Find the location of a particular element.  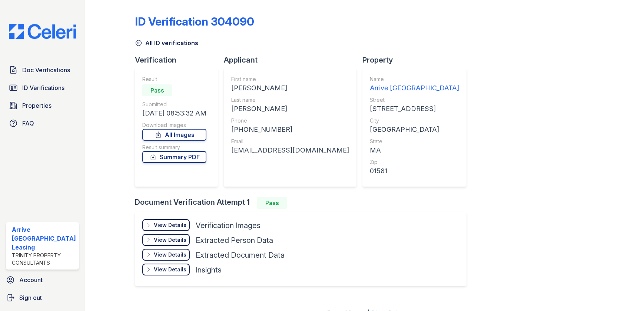

div: 01581 is located at coordinates (414, 171).